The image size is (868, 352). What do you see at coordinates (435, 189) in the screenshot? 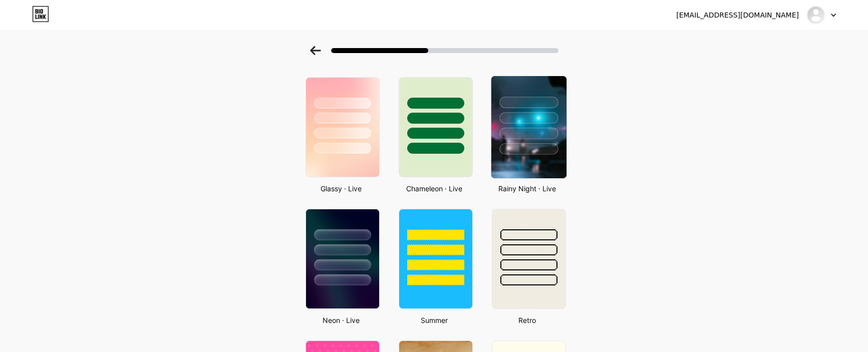
I see `div: Chameleon · Live` at bounding box center [435, 189].